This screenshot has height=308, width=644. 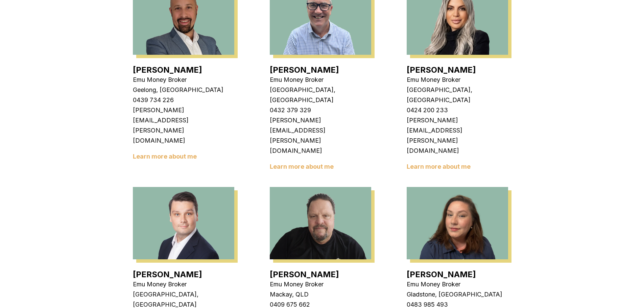 I want to click on p: Mackay, QLD, so click(x=321, y=294).